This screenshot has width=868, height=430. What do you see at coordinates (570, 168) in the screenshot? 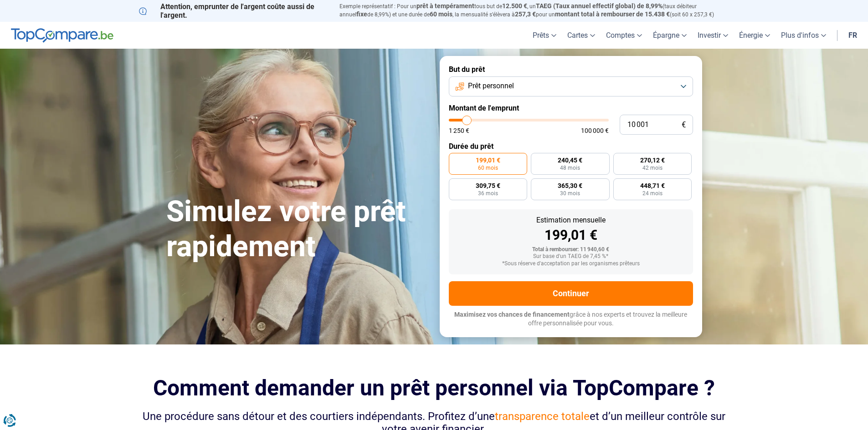
I see `span: 48 mois` at bounding box center [570, 168].